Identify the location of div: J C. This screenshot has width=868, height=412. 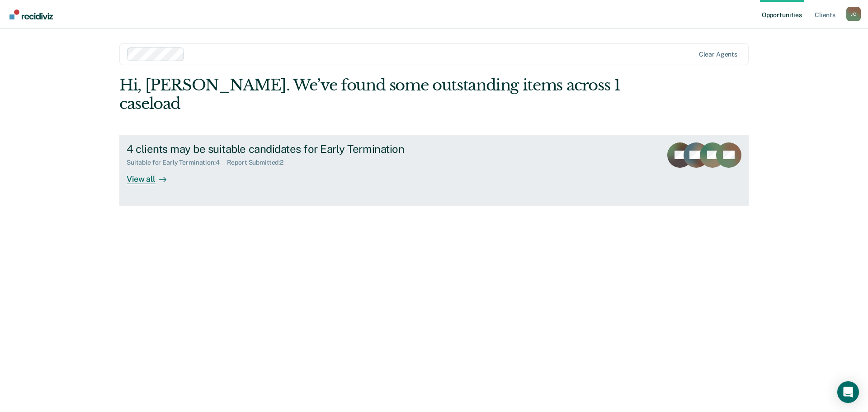
(854, 14).